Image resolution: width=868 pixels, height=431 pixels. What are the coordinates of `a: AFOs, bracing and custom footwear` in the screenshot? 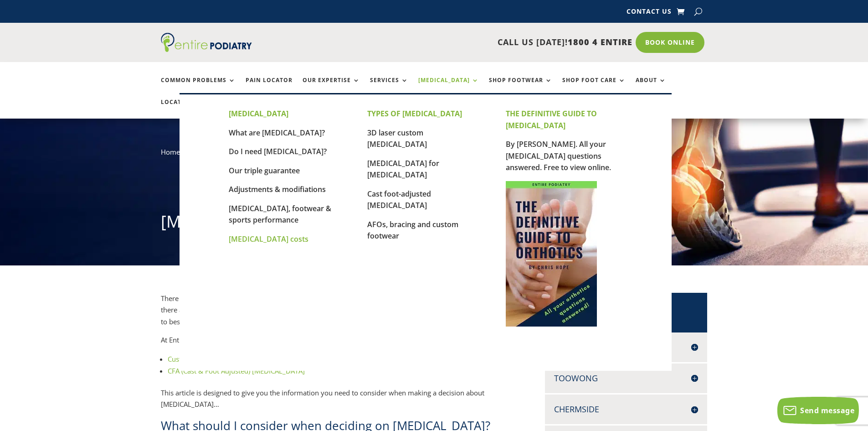 It's located at (413, 230).